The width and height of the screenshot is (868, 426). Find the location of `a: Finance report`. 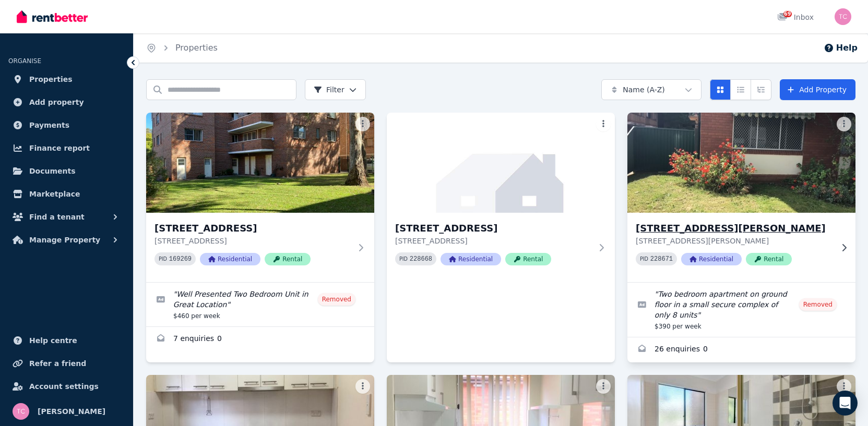

a: Finance report is located at coordinates (66, 148).